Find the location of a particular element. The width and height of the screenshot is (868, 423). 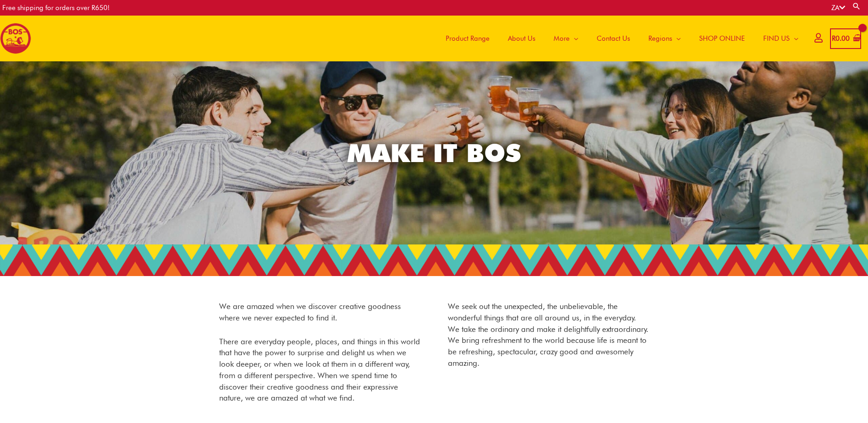

span: Product Range is located at coordinates (468, 38).